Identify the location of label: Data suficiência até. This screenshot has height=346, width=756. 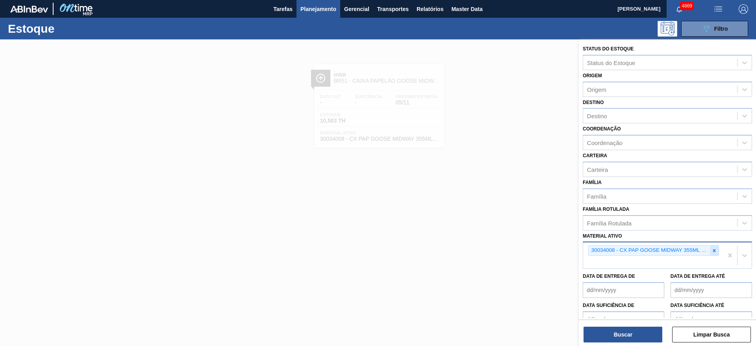
(697, 305).